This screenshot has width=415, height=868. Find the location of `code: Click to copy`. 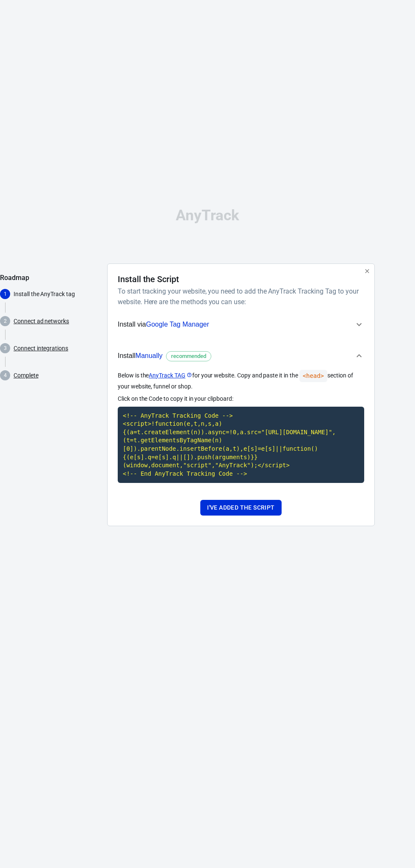

code: Click to copy is located at coordinates (241, 445).